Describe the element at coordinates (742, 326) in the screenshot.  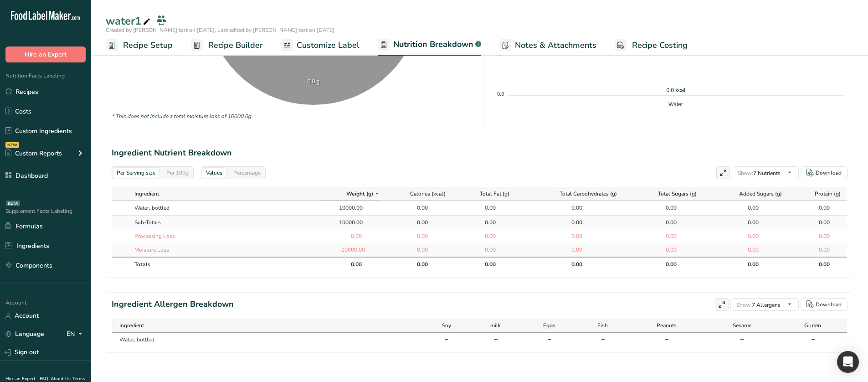
I see `span: Sesame` at that location.